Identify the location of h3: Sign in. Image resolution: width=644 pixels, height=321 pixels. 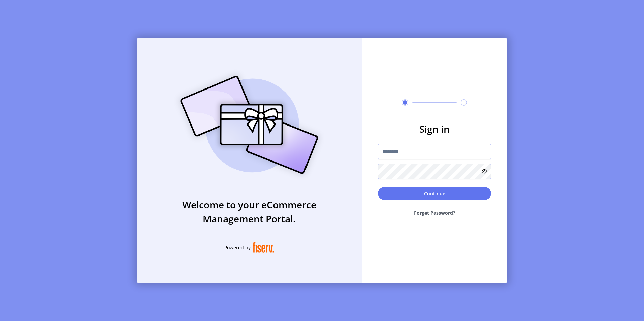
(434, 129).